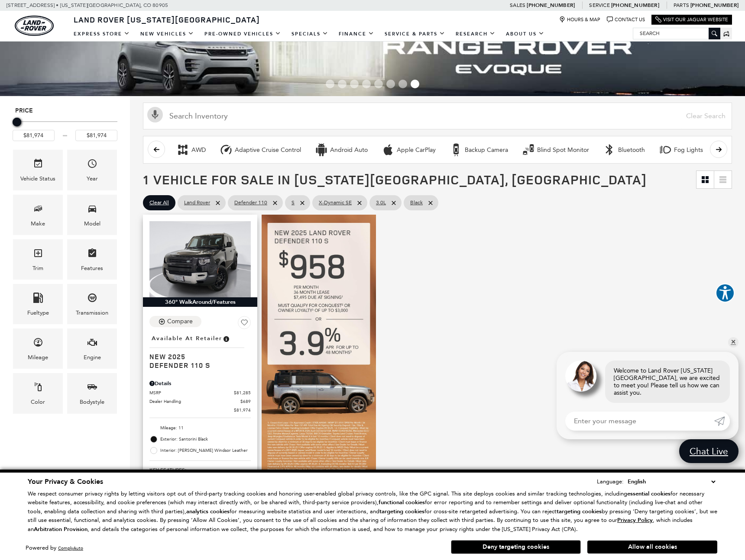 This screenshot has width=745, height=560. Describe the element at coordinates (38, 170) in the screenshot. I see `div: VehicleVehicle Status` at that location.